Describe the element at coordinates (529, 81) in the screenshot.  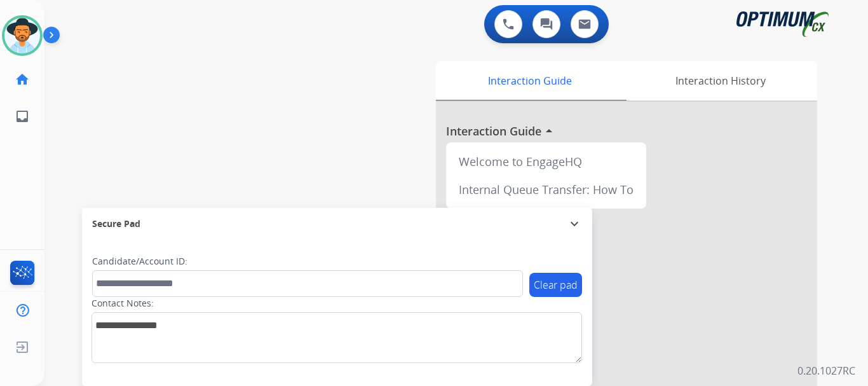
I see `div: Interaction Guide` at that location.